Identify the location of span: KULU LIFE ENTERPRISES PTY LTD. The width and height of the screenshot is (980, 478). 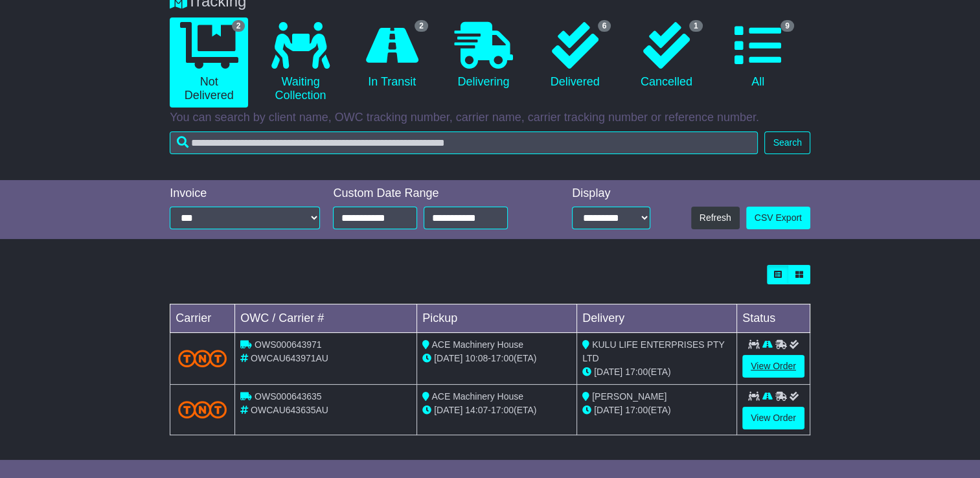
(652, 351).